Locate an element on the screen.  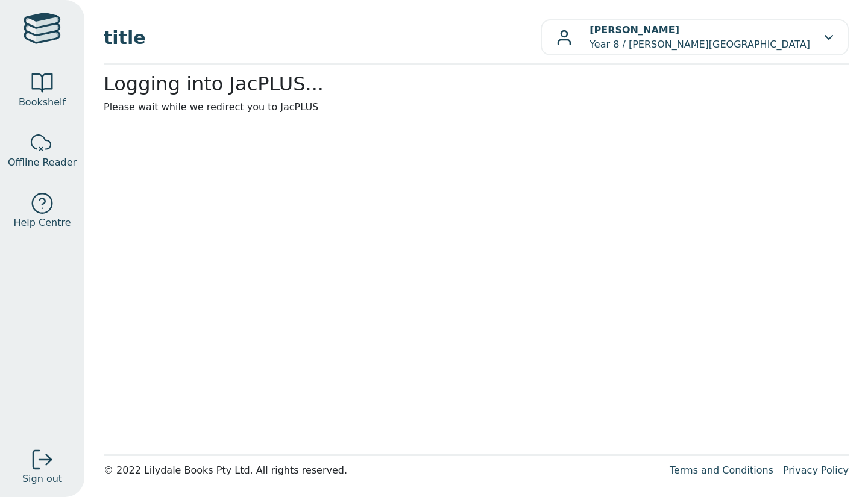
p: Please wait while we redirect you to JacPLUS is located at coordinates (476, 108).